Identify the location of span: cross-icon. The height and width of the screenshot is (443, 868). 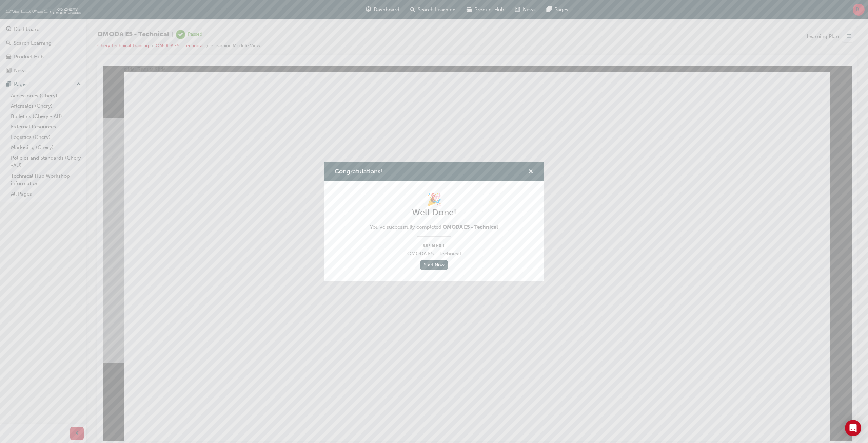
(531, 172).